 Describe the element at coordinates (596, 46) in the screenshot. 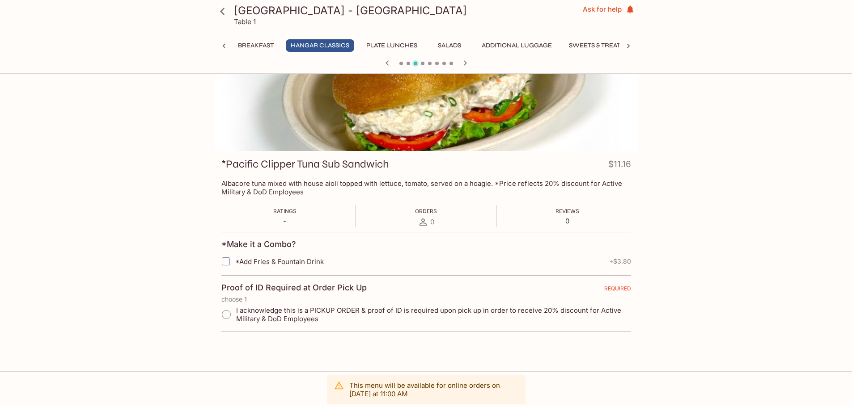

I see `button: Sweets & Treats` at that location.